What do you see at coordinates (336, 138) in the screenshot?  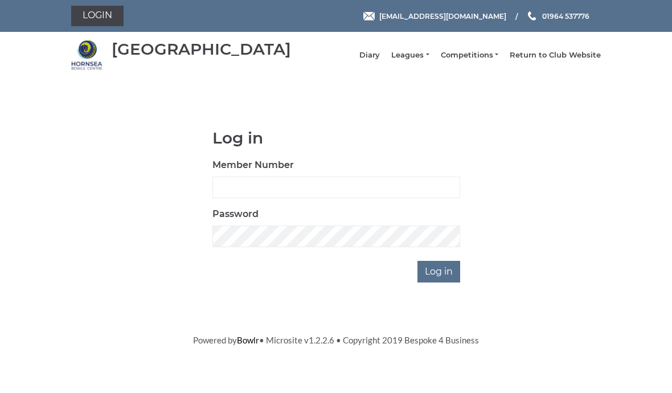 I see `h1: Log in` at bounding box center [336, 138].